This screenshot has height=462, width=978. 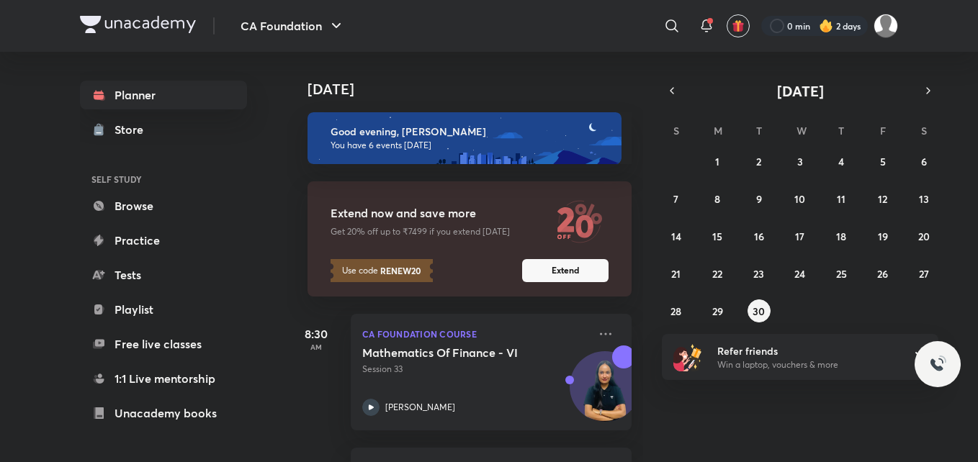 I want to click on abbr: September 4, 2025, so click(x=841, y=161).